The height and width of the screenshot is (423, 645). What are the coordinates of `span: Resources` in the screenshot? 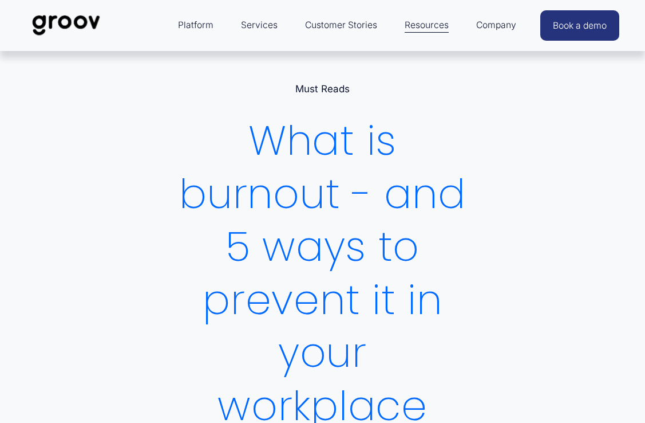 It's located at (427, 25).